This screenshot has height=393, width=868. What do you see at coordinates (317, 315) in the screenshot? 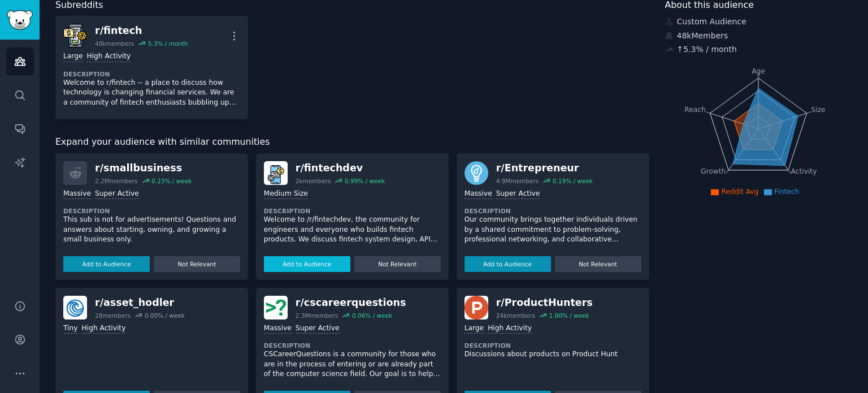
I see `div: 2.3M members` at bounding box center [317, 315].